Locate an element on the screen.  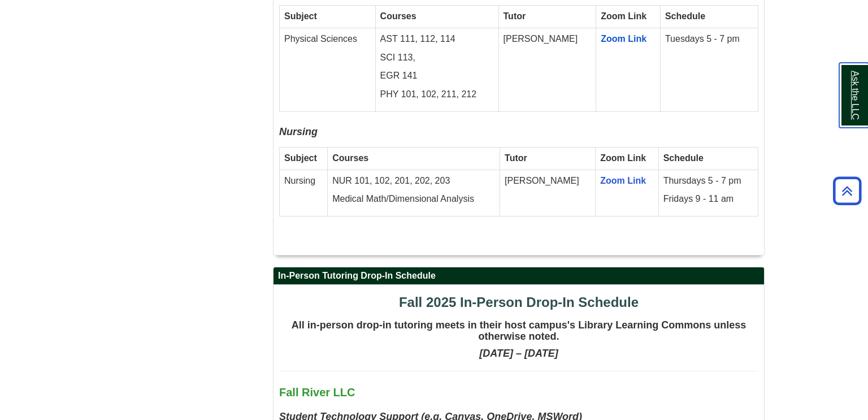
p: SCI 113, is located at coordinates (437, 57).